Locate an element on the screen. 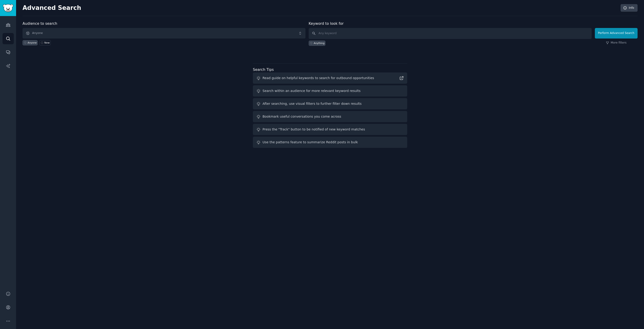 The width and height of the screenshot is (644, 329). label: Audience to search is located at coordinates (40, 23).